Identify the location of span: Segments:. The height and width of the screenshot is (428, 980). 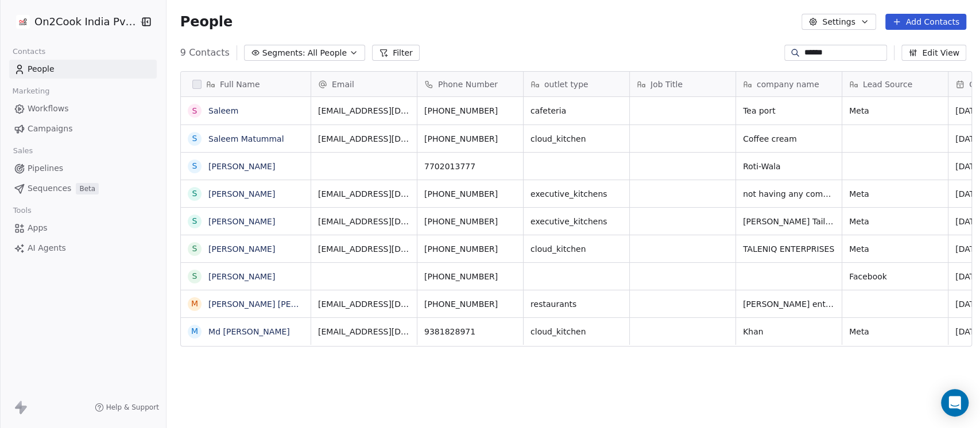
(284, 53).